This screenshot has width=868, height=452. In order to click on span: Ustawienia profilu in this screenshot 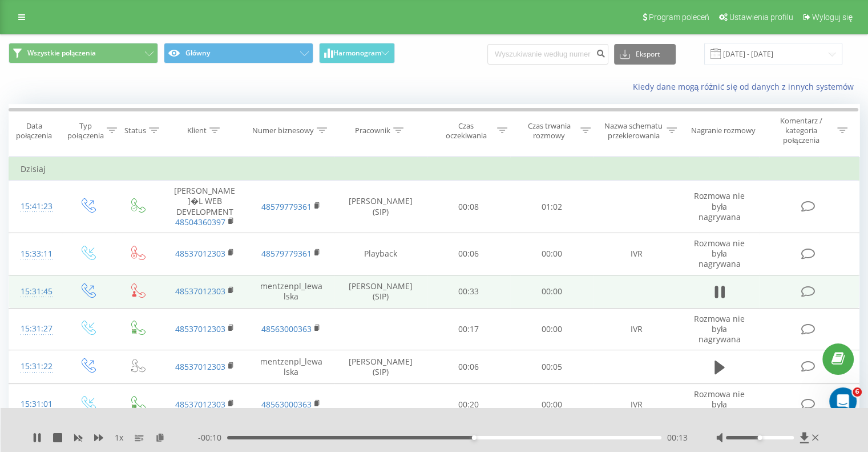, I will do `click(761, 17)`.